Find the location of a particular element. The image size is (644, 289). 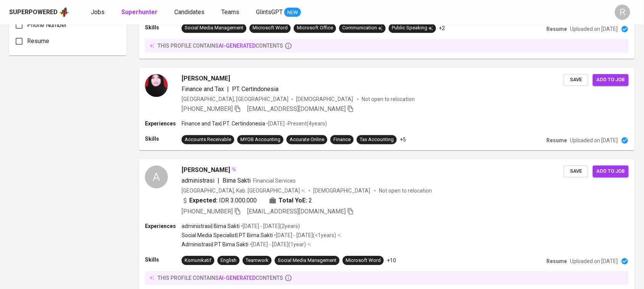

img: 8726fa9ae0c9a6dee63d7a6d0ea002b4.jpeg is located at coordinates (156, 85).